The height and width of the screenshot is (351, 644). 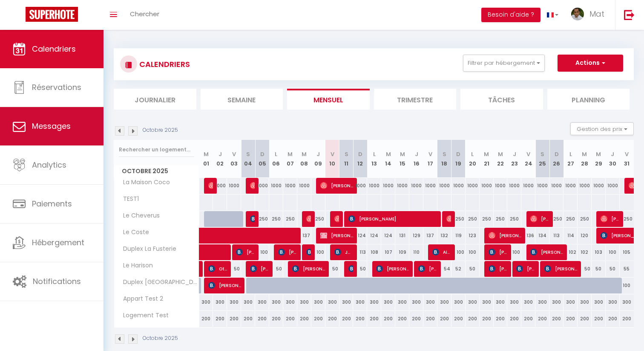 I want to click on th: 25, so click(x=542, y=159).